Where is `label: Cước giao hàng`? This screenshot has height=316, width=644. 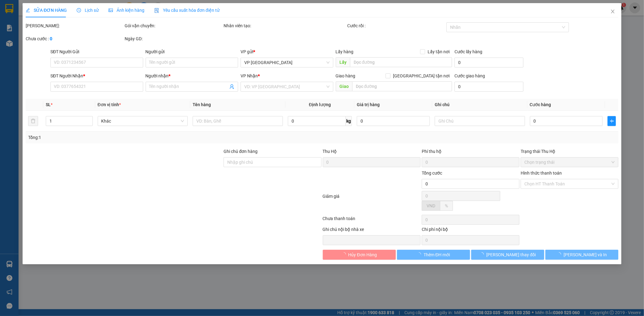 label: Cước giao hàng is located at coordinates (469, 76).